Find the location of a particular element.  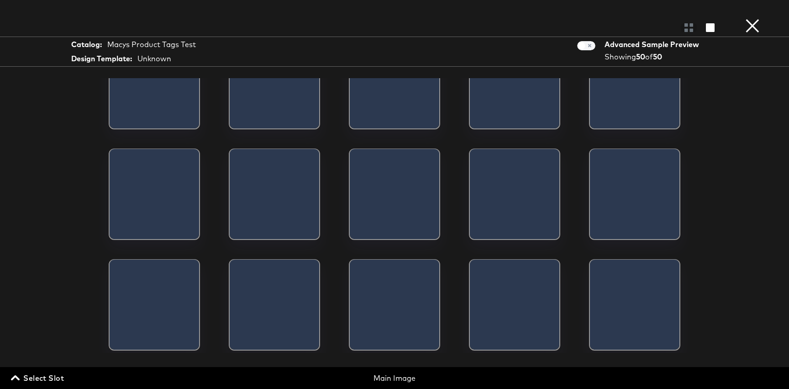

div: Macys Product Tags Test is located at coordinates (152, 44).